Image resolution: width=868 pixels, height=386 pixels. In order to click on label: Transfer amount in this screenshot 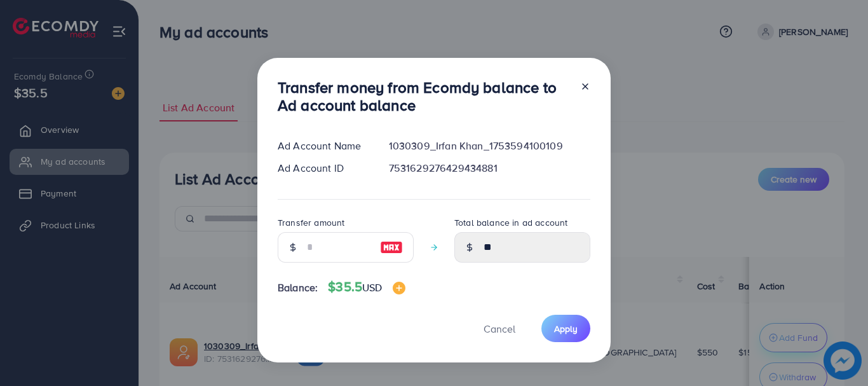, I will do `click(311, 222)`.